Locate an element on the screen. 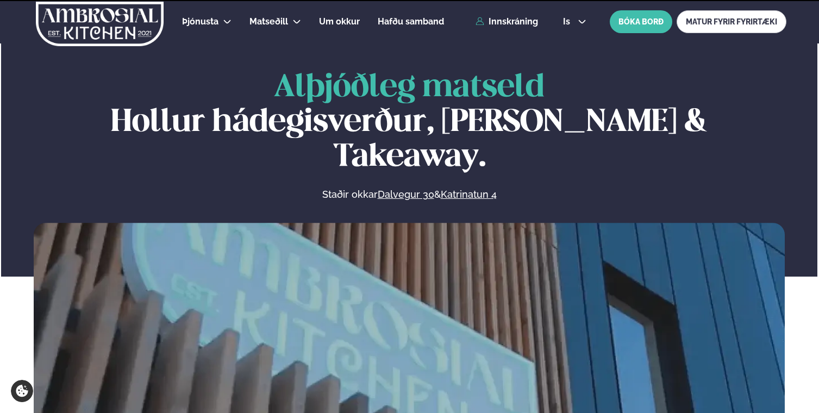 Image resolution: width=819 pixels, height=413 pixels. a: MATUR FYRIR FYRIRTÆKI is located at coordinates (732, 22).